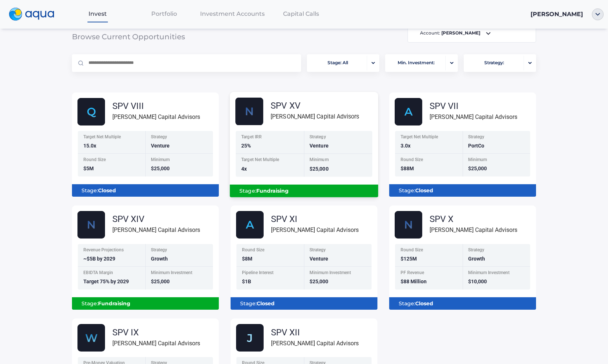 The height and width of the screenshot is (364, 608). I want to click on span: 15.0x, so click(90, 145).